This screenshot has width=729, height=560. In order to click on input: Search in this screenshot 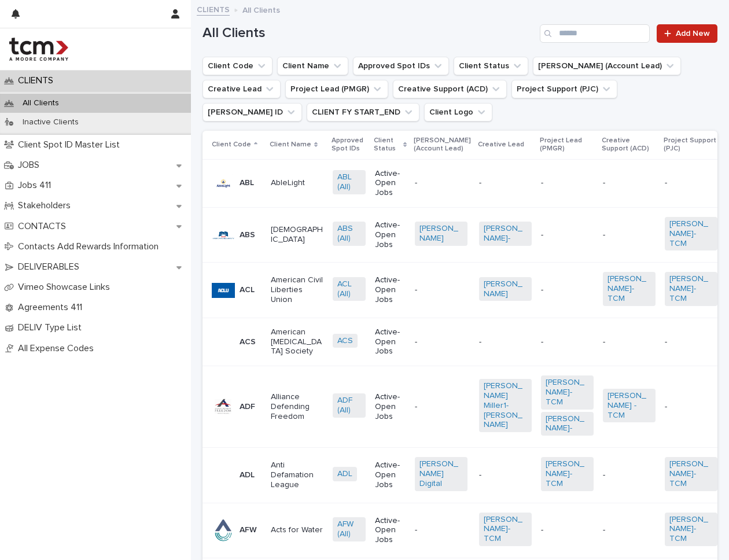, I will do `click(595, 34)`.